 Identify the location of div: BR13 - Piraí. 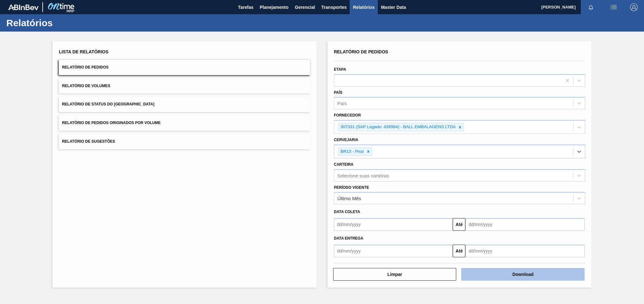
(352, 152).